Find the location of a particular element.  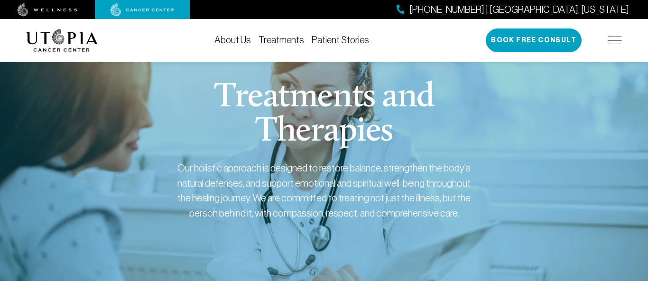

a: About Us is located at coordinates (232, 40).